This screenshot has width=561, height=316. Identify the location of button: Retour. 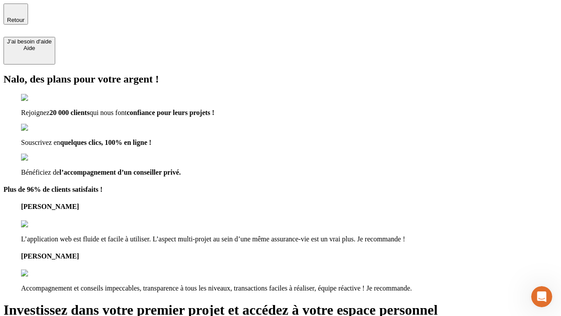
(16, 14).